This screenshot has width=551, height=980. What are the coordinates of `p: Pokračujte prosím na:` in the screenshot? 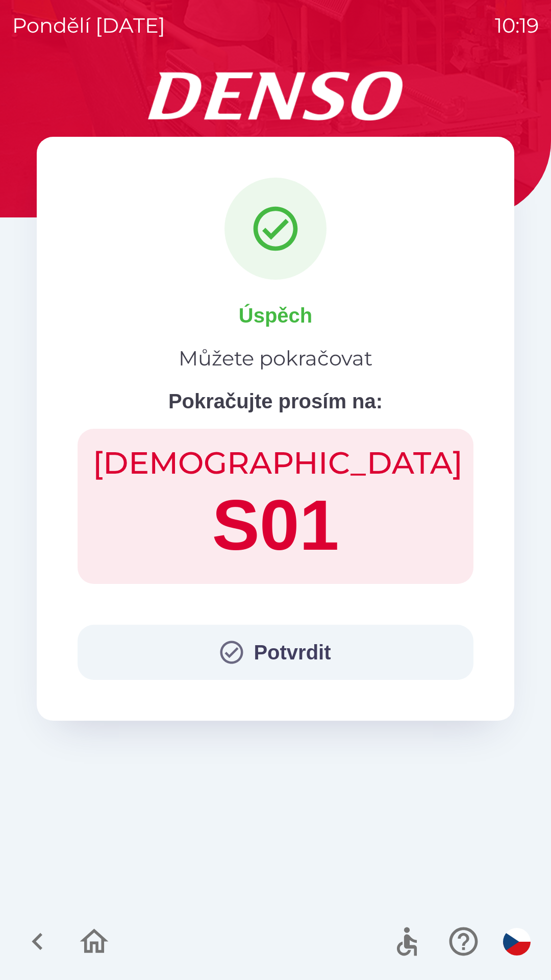 It's located at (276, 401).